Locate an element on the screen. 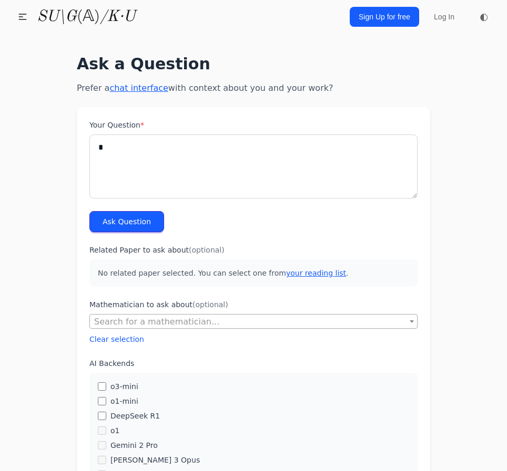 The width and height of the screenshot is (507, 471). button: Clear selection is located at coordinates (117, 340).